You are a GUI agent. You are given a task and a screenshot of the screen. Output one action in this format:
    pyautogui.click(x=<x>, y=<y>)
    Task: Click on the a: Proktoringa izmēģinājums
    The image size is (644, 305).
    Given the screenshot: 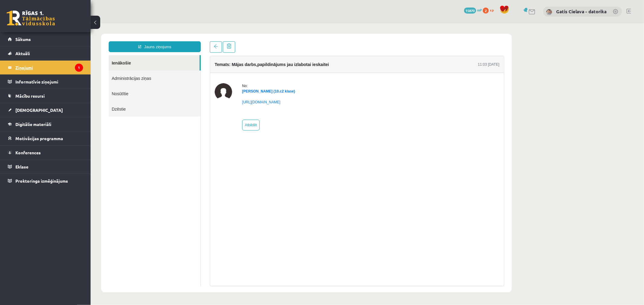 What is the action you would take?
    pyautogui.click(x=45, y=181)
    